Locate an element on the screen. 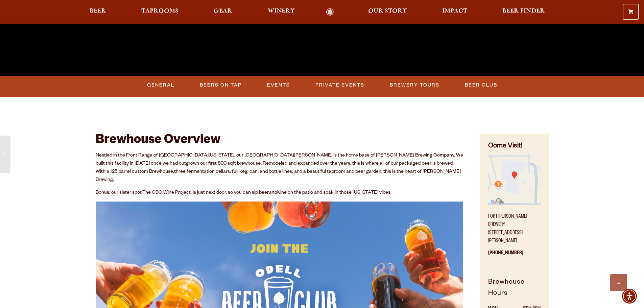 This screenshot has height=308, width=644. img: Small thumbnail of location on map is located at coordinates (514, 179).